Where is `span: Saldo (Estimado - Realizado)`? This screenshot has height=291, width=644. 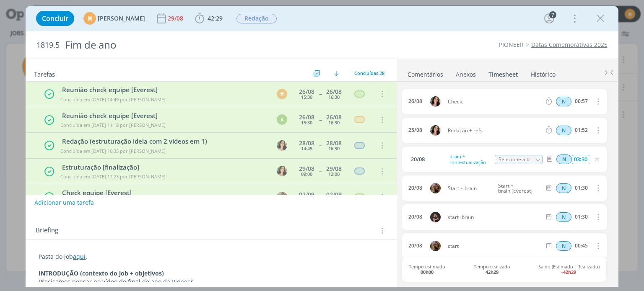
span: Saldo (Estimado - Realizado) is located at coordinates (569, 269).